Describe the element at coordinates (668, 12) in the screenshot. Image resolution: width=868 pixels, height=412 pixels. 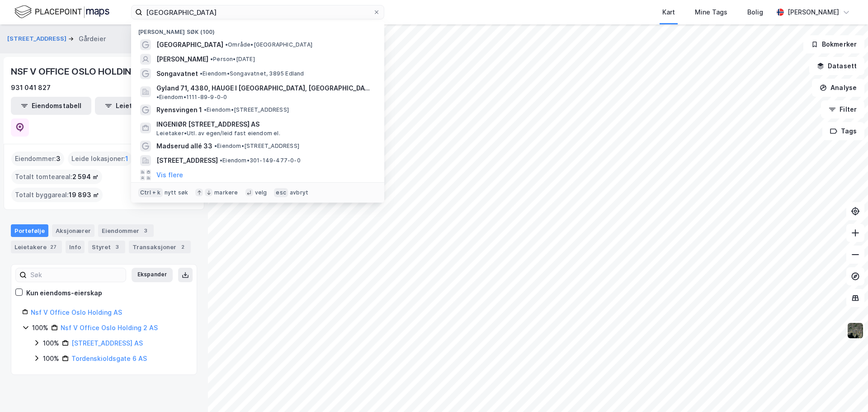
I see `div: Kart` at that location.